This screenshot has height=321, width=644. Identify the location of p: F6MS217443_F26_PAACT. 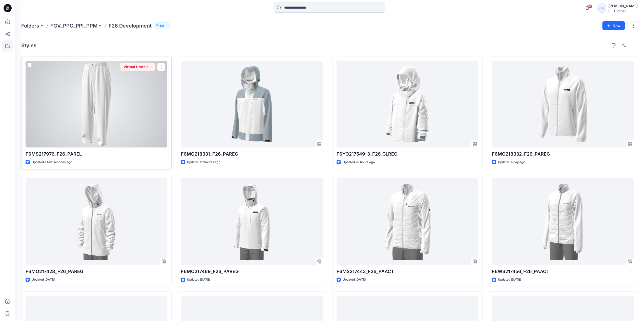
(407, 272).